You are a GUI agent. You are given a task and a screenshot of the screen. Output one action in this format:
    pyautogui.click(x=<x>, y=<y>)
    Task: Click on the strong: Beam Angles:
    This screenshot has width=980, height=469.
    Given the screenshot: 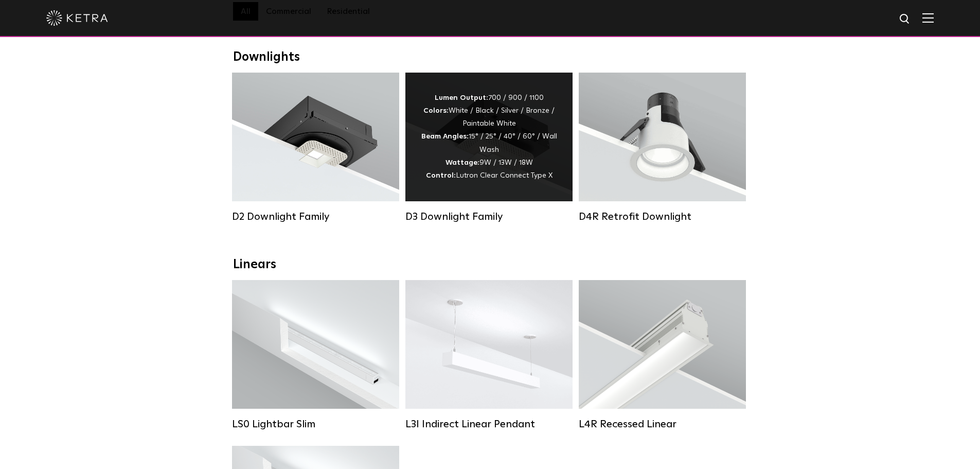 What is the action you would take?
    pyautogui.click(x=445, y=136)
    